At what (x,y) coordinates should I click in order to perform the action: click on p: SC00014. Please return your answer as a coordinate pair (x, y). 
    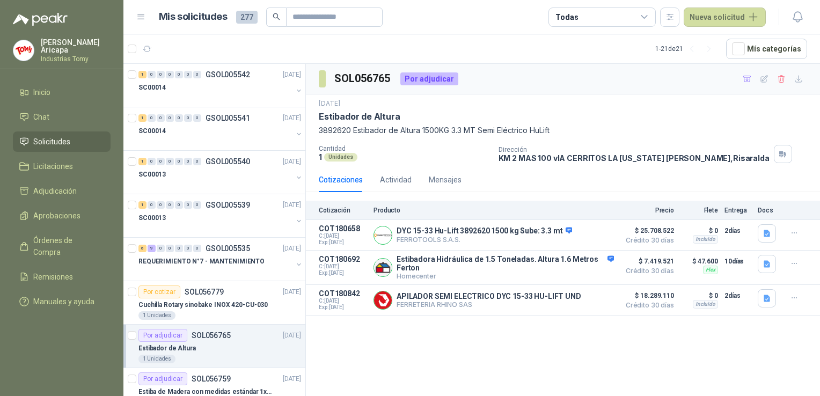
    Looking at the image, I should click on (152, 131).